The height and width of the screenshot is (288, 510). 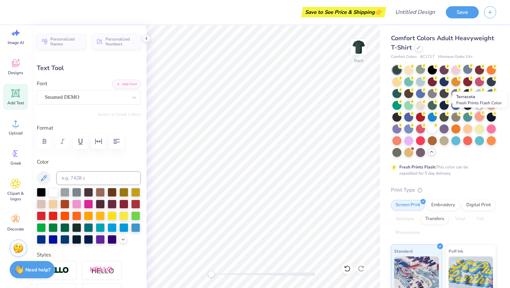 What do you see at coordinates (443, 190) in the screenshot?
I see `div: Print Type` at bounding box center [443, 190].